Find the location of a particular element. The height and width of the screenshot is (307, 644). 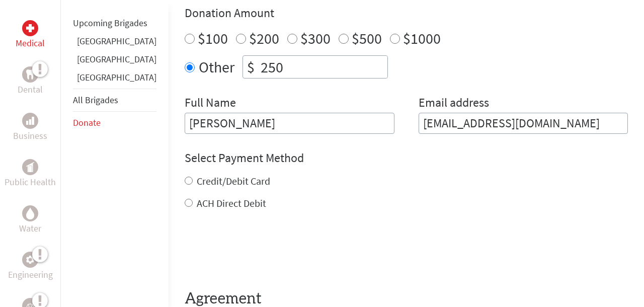

li: Donate is located at coordinates (114, 123).